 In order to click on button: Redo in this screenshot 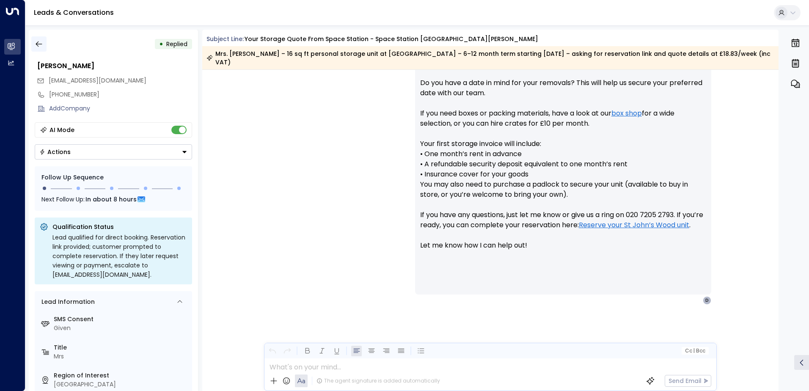, I will do `click(287, 351)`.